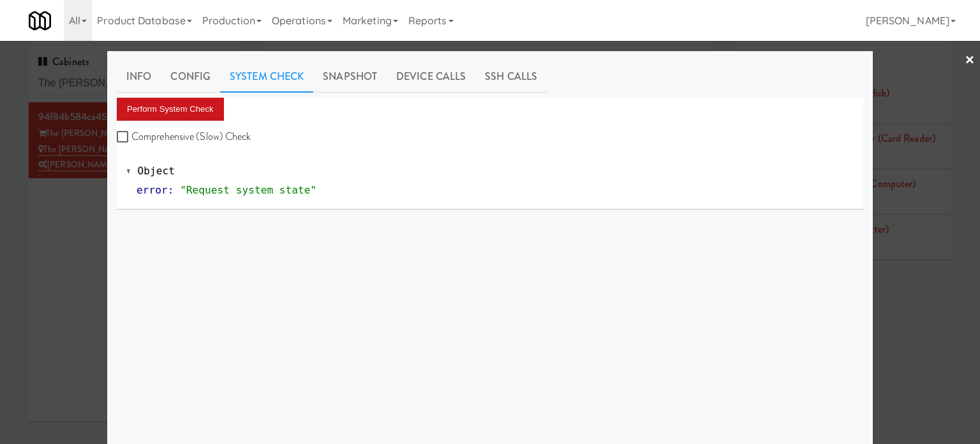 The height and width of the screenshot is (444, 980). What do you see at coordinates (124, 137) in the screenshot?
I see `input: Comprehensive (Slow) Check` at bounding box center [124, 137].